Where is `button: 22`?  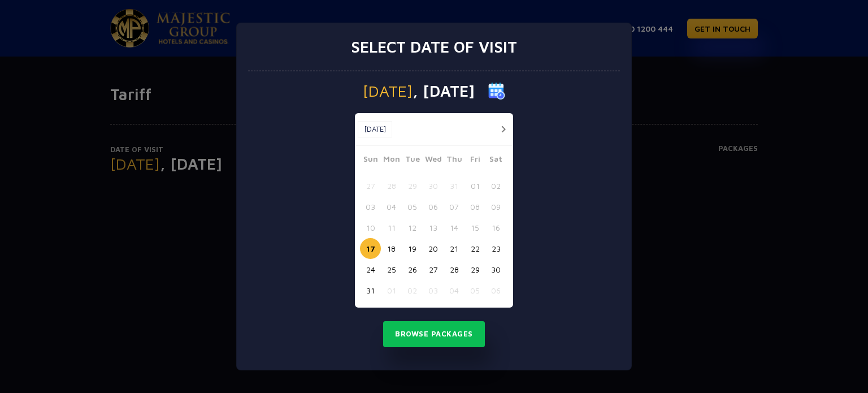 button: 22 is located at coordinates (475, 248).